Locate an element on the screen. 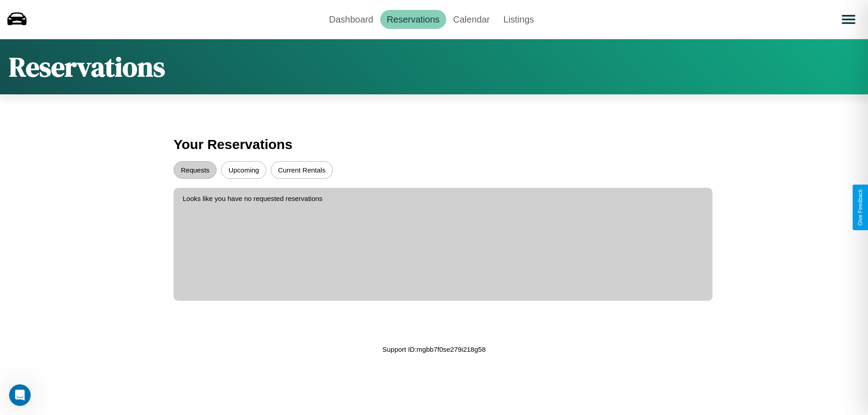 The height and width of the screenshot is (415, 868). h3: Your Reservations is located at coordinates (434, 145).